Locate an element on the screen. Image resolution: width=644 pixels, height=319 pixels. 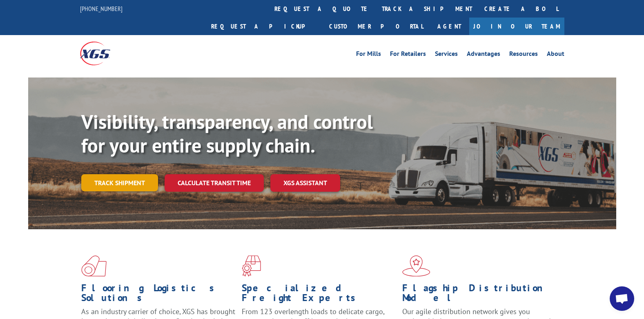
img: xgs-icon-flagship-distribution-model-red is located at coordinates (416, 266).